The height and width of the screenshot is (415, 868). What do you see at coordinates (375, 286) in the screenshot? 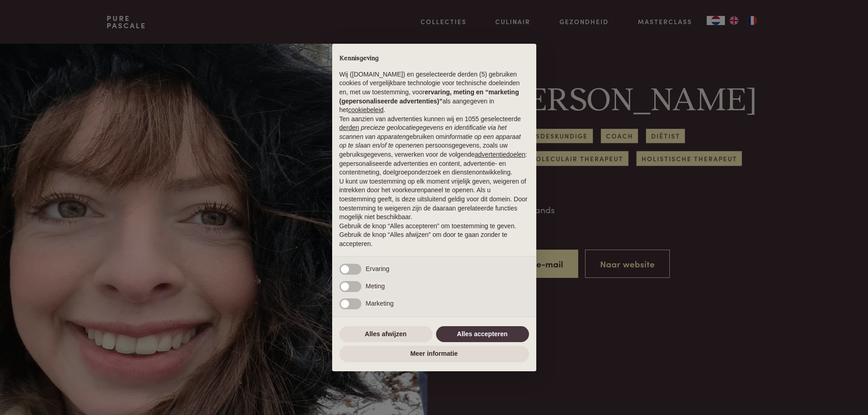
I see `span: Meting` at bounding box center [375, 286].